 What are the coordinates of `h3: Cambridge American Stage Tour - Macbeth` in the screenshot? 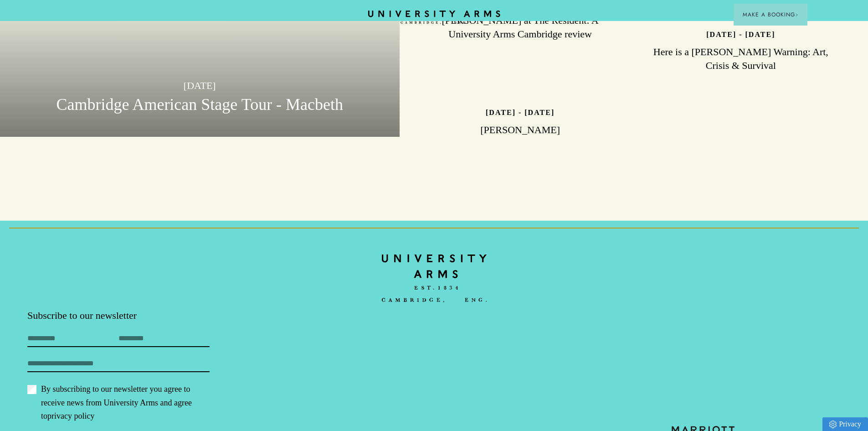 It's located at (200, 105).